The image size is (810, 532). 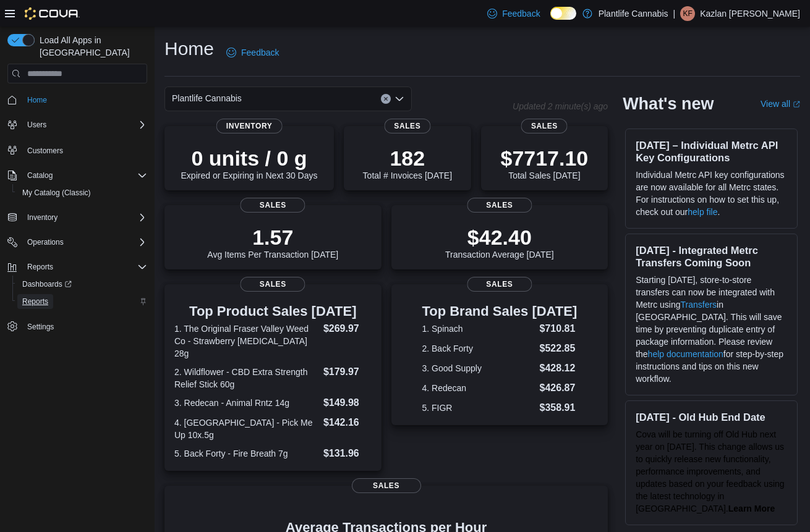 What do you see at coordinates (82, 193) in the screenshot?
I see `button: My Catalog (Classic)` at bounding box center [82, 193].